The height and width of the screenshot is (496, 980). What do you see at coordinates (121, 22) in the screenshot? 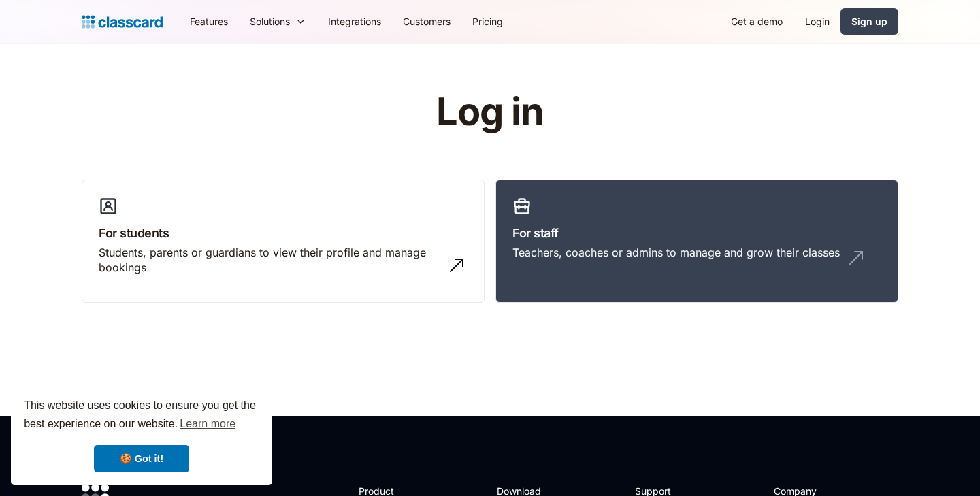
I see `a: home` at bounding box center [121, 22].